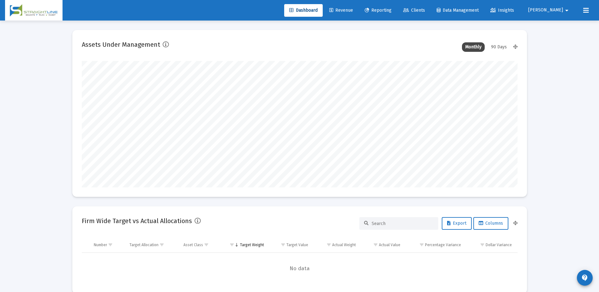 The image size is (599, 292). Describe the element at coordinates (567, 10) in the screenshot. I see `mat-icon: arrow_drop_down` at that location.